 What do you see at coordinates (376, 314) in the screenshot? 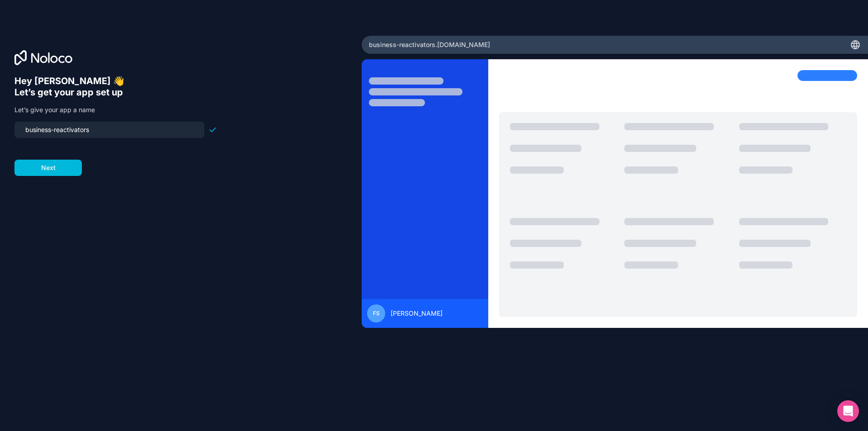
I see `span: FS` at bounding box center [376, 314].